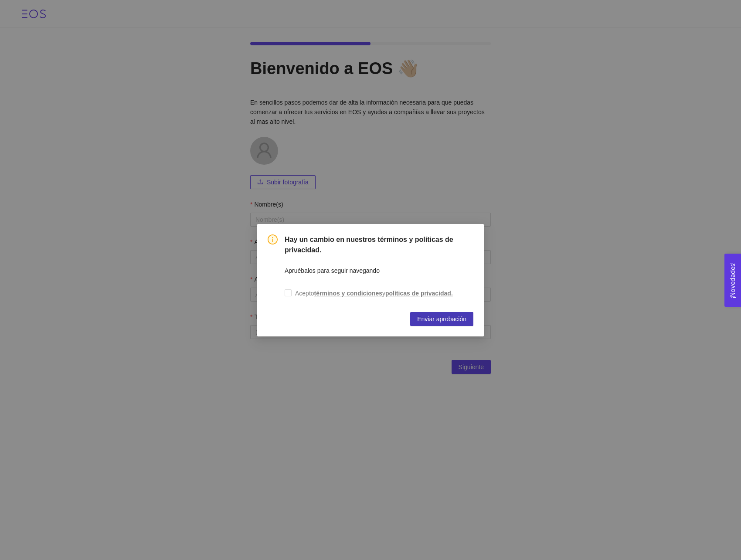  I want to click on span: Acepto y, so click(374, 294).